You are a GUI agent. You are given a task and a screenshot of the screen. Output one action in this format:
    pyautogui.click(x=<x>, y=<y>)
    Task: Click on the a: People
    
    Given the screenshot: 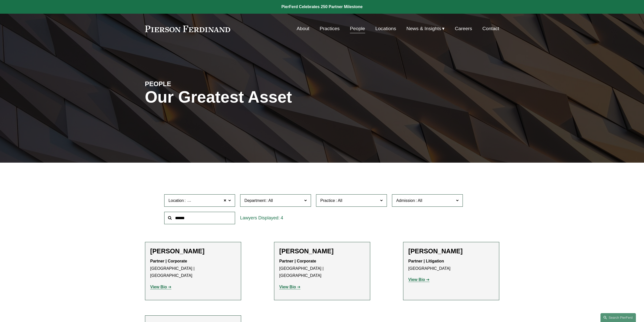 What is the action you would take?
    pyautogui.click(x=357, y=29)
    